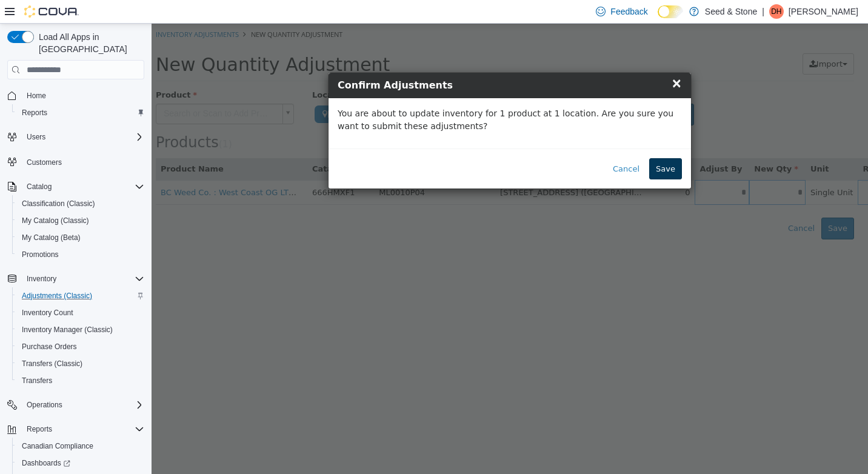 Image resolution: width=868 pixels, height=474 pixels. What do you see at coordinates (52, 12) in the screenshot?
I see `img: Cova` at bounding box center [52, 12].